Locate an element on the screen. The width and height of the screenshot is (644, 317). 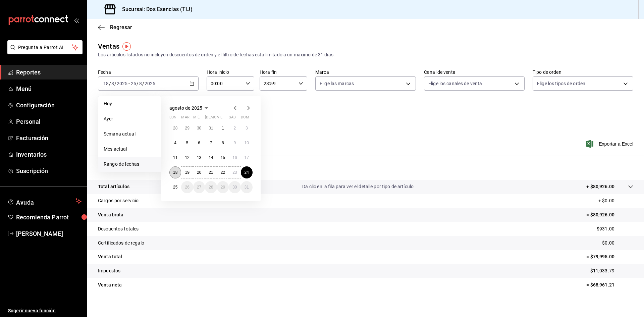
span: Menú is located at coordinates (49, 88).